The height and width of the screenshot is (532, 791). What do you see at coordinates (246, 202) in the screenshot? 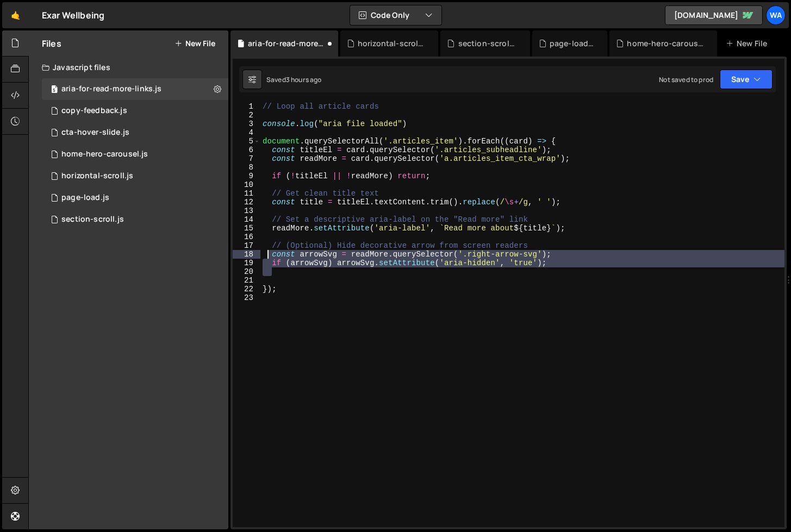
I see `div: 12` at bounding box center [246, 202].